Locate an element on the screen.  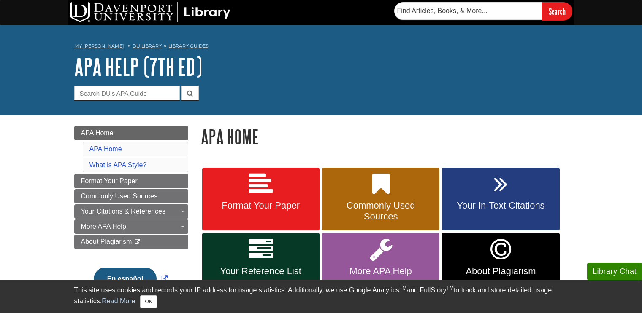
i: This link opens in a new window is located at coordinates (137, 242).